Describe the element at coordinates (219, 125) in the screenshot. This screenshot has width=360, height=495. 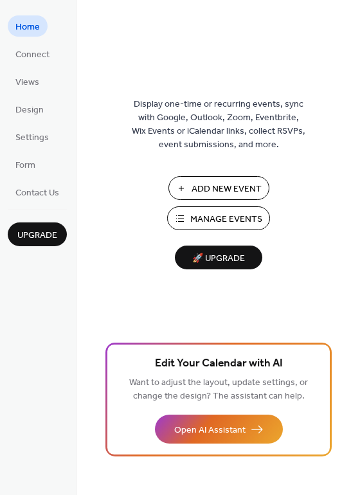
I see `span: Display one-time or recurring events, sync with Google, Outlook, Zoom, Eventbrite, Wix Events or ...` at that location.